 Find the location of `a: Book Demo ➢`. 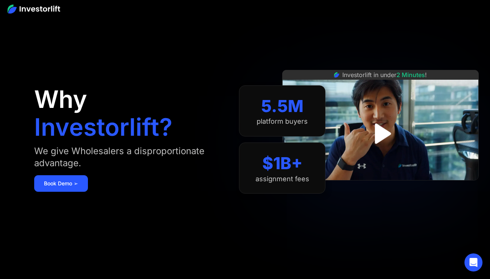

a: Book Demo ➢ is located at coordinates (61, 183).